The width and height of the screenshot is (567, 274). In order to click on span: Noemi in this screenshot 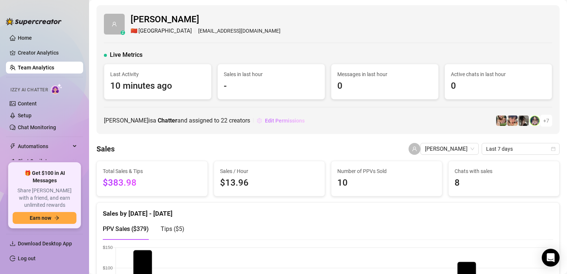, I will do `click(449, 149)`.